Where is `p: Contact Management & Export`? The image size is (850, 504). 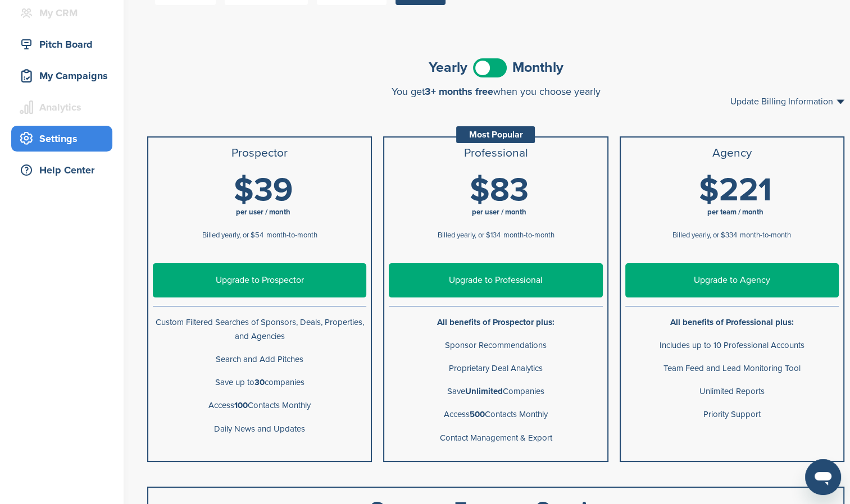
p: Contact Management & Export is located at coordinates (495, 438).